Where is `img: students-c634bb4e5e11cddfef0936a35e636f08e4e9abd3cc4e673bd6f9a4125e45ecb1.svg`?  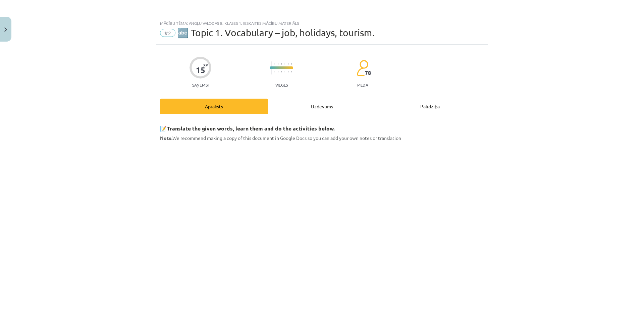
img: students-c634bb4e5e11cddfef0936a35e636f08e4e9abd3cc4e673bd6f9a4125e45ecb1.svg is located at coordinates (363, 68).